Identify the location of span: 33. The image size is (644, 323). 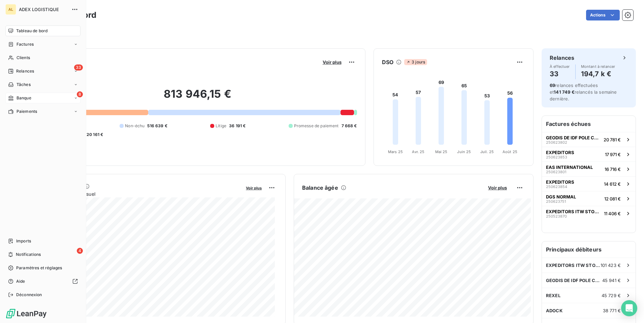
(78, 67).